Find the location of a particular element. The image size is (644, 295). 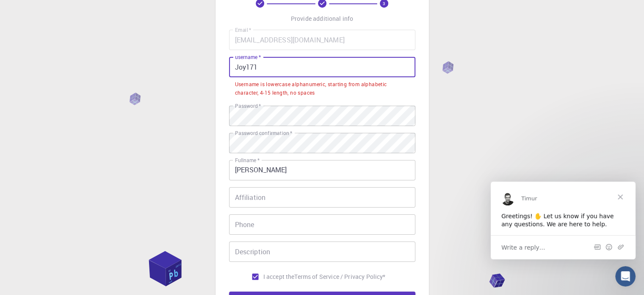

text: 3 is located at coordinates (384, 3).